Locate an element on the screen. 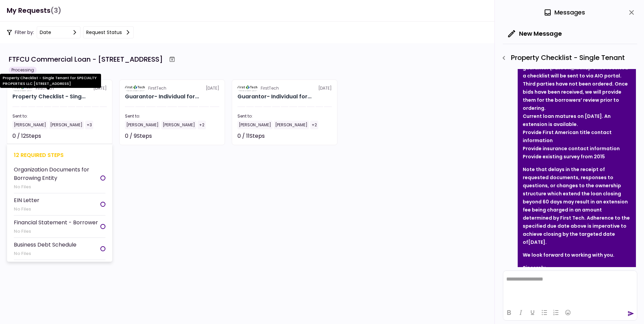 The height and width of the screenshot is (324, 644). div: Organization Documents for Borrowing Entity is located at coordinates (57, 174).